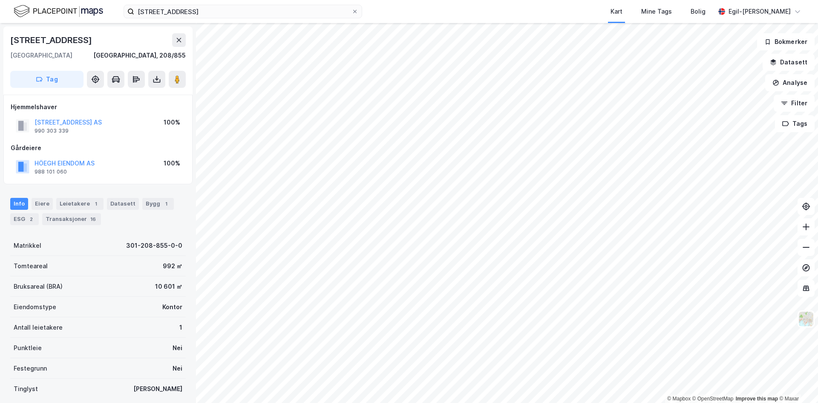 Image resolution: width=818 pixels, height=403 pixels. I want to click on div: 992 ㎡, so click(173, 266).